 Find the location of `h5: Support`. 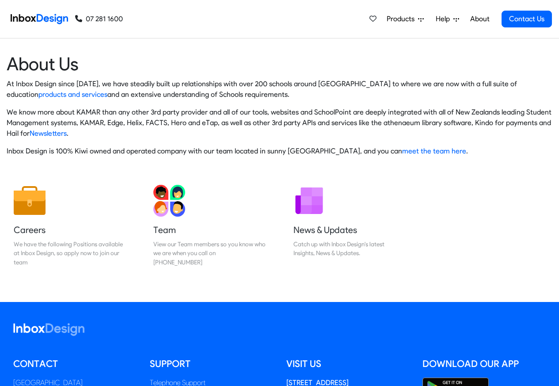

h5: Support is located at coordinates (211, 364).